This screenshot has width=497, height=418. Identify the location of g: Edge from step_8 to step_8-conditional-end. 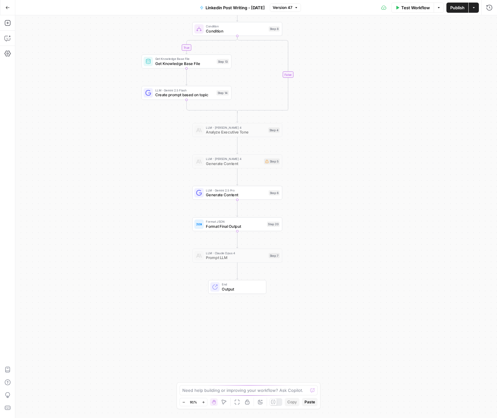
(263, 74).